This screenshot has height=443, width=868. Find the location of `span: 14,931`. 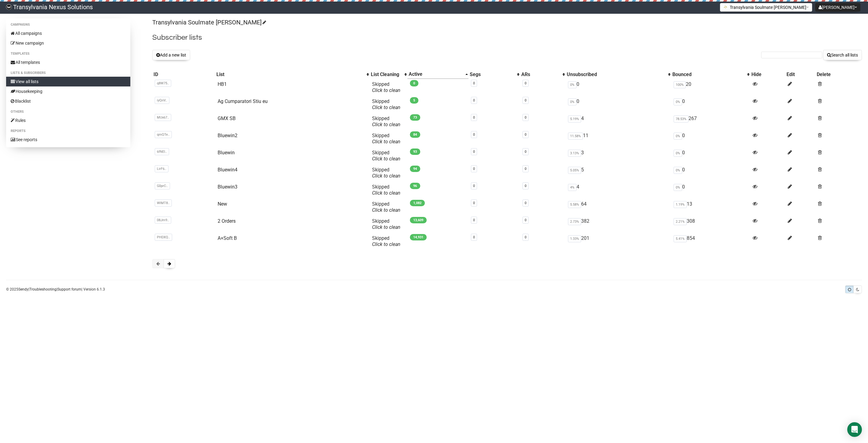

span: 14,931 is located at coordinates (418, 237).